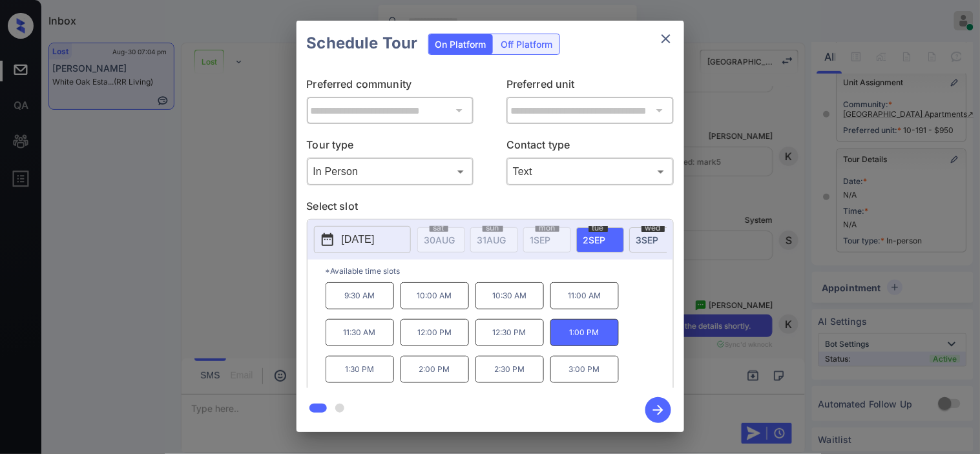 This screenshot has height=454, width=980. I want to click on p: Preferred unit, so click(590, 87).